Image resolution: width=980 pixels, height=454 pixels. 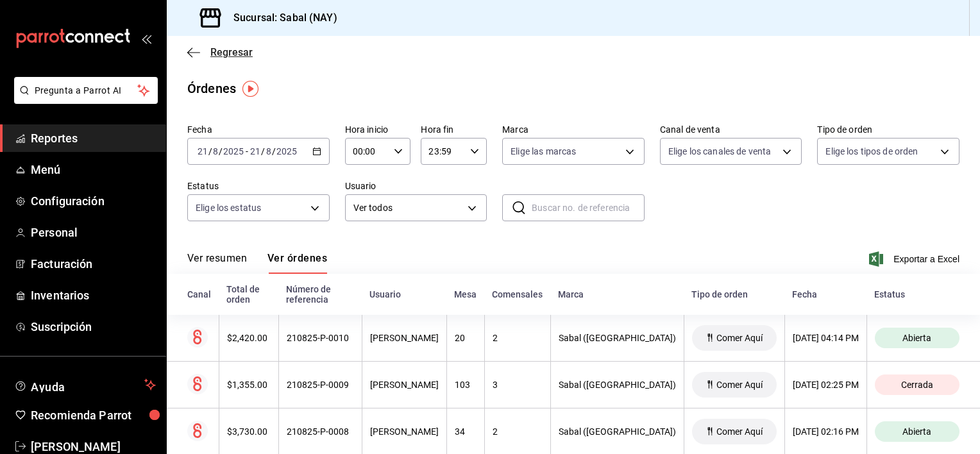 I want to click on button: open_drawer_menu, so click(x=146, y=39).